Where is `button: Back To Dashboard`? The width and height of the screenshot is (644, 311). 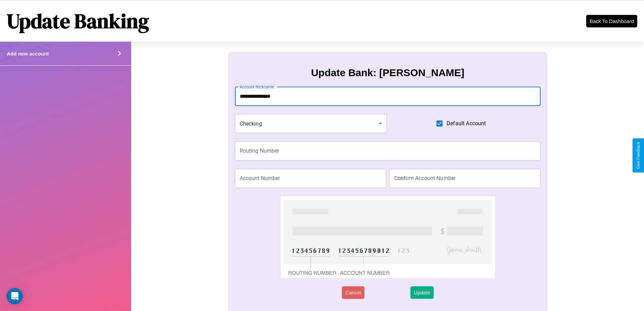
button: Back To Dashboard is located at coordinates (612, 21).